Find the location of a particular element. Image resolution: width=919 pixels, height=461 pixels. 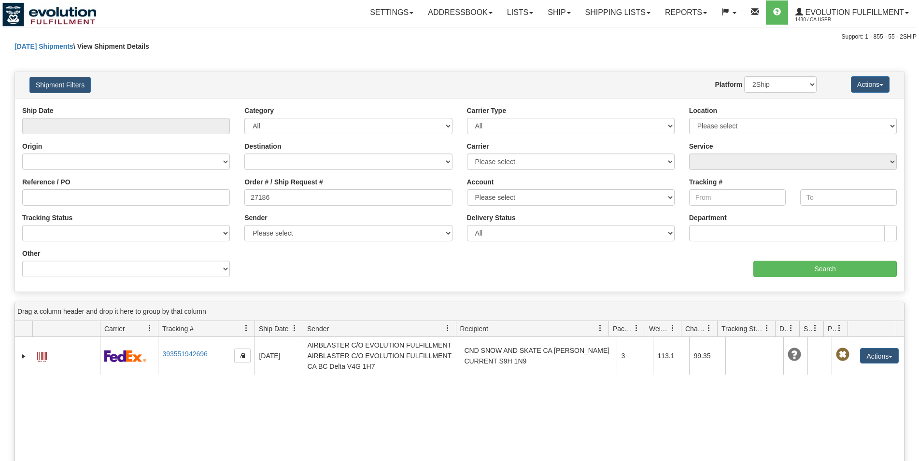

a: Packages filter column settings is located at coordinates (637, 329).